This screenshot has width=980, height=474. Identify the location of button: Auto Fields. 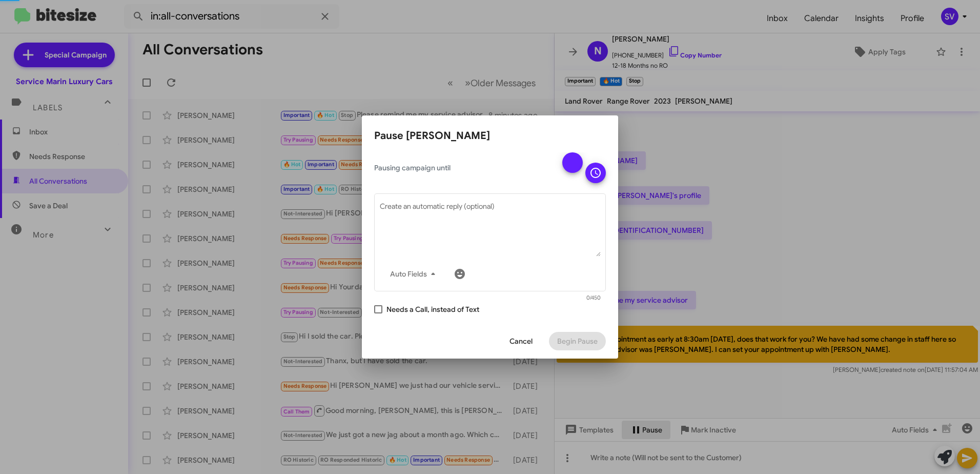
(415, 274).